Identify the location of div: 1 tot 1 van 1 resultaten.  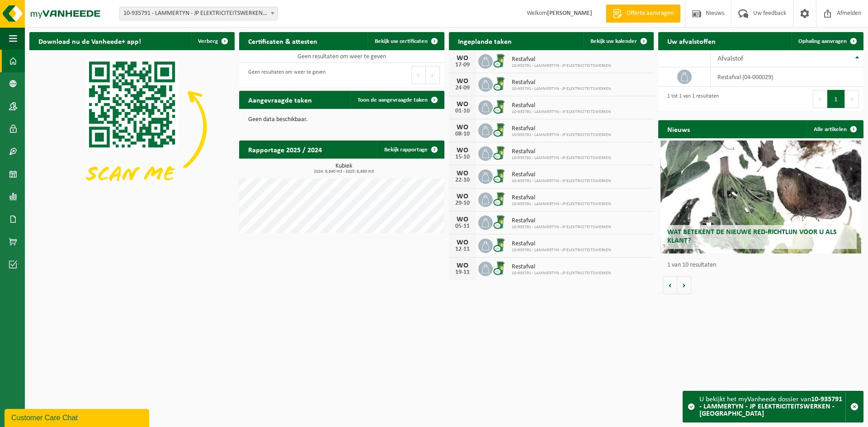
(691, 99).